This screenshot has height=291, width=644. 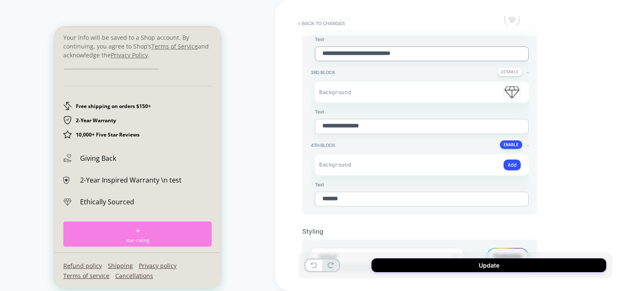 What do you see at coordinates (77, 153) in the screenshot?
I see `span: 2-Year Inspired Warranty \n test` at bounding box center [77, 153].